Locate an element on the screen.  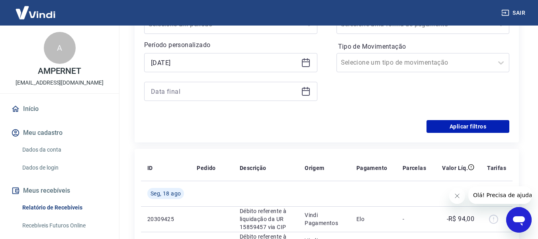
a: Recebíveis Futuros Online is located at coordinates (64, 225).